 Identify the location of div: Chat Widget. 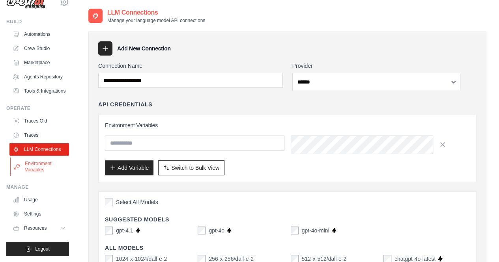
(479, 243).